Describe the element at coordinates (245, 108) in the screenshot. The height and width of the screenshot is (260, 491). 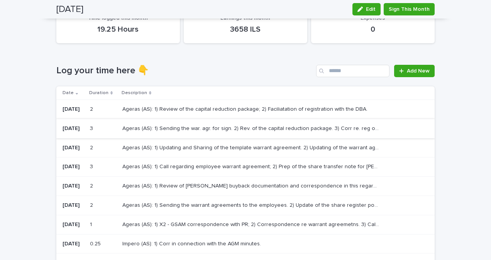
I see `p: Ageras (AS): 1) Review of the capital reduction package; 2) Faciliatation of registration with th...` at that location.